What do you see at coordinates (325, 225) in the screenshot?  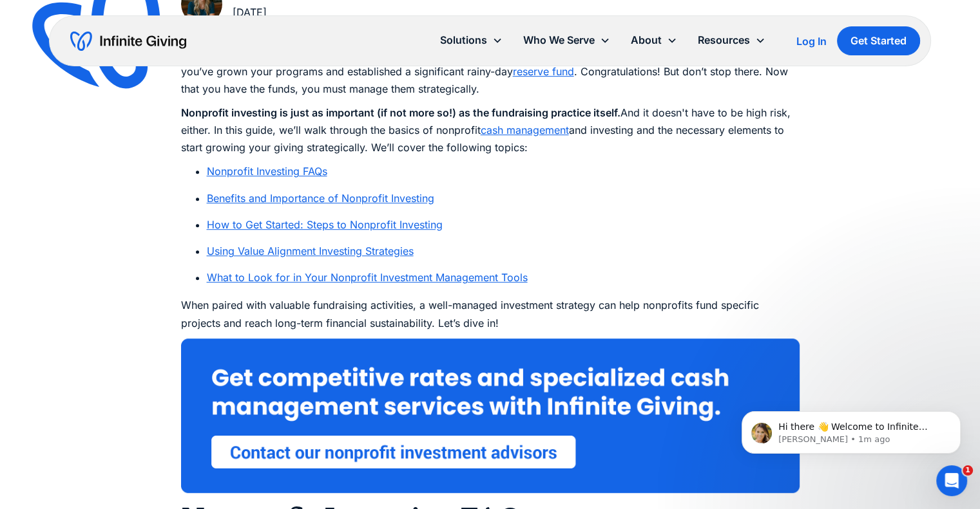 I see `a: How to Get Started: Steps to Nonprofit Investing` at bounding box center [325, 225].